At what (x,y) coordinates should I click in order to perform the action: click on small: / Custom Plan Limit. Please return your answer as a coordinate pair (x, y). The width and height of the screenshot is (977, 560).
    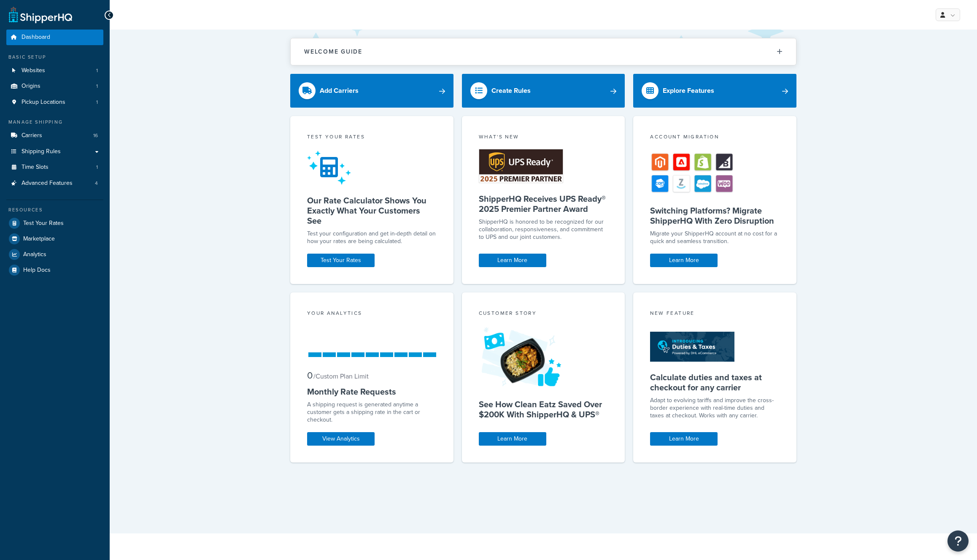
    Looking at the image, I should click on (341, 376).